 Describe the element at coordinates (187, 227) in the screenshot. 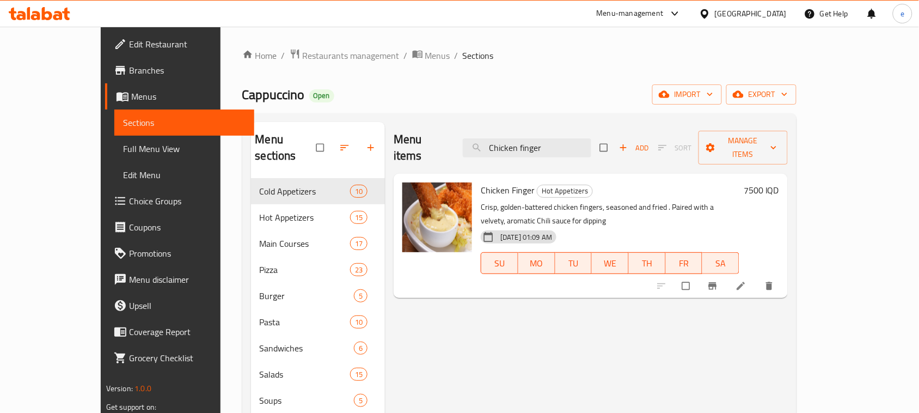

I see `span: Coupons` at that location.